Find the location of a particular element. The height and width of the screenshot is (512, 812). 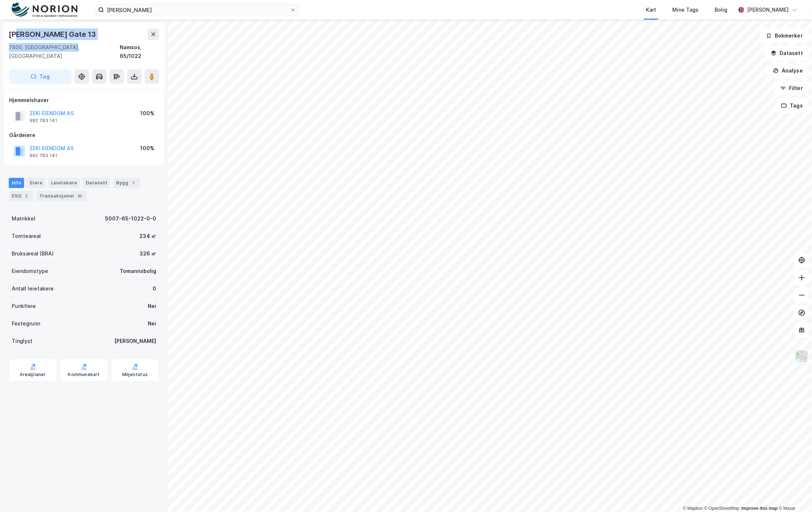

a: OpenStreetMap is located at coordinates (722, 509).